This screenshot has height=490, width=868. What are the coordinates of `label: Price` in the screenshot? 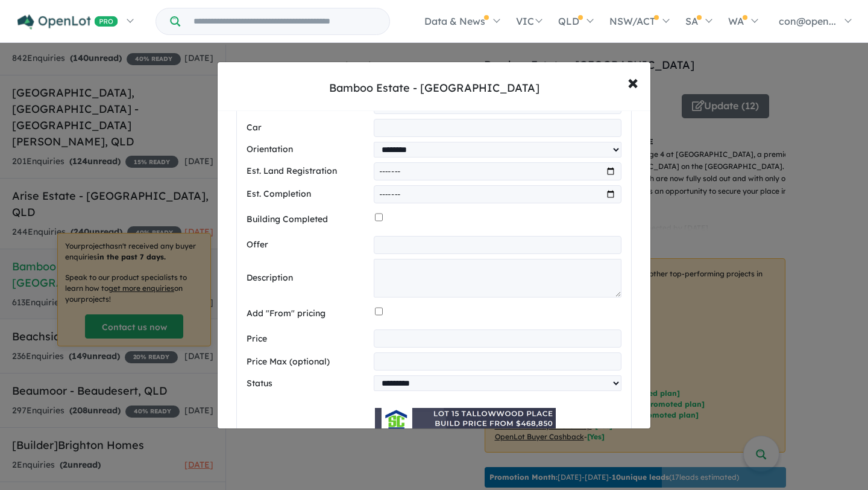 It's located at (308, 339).